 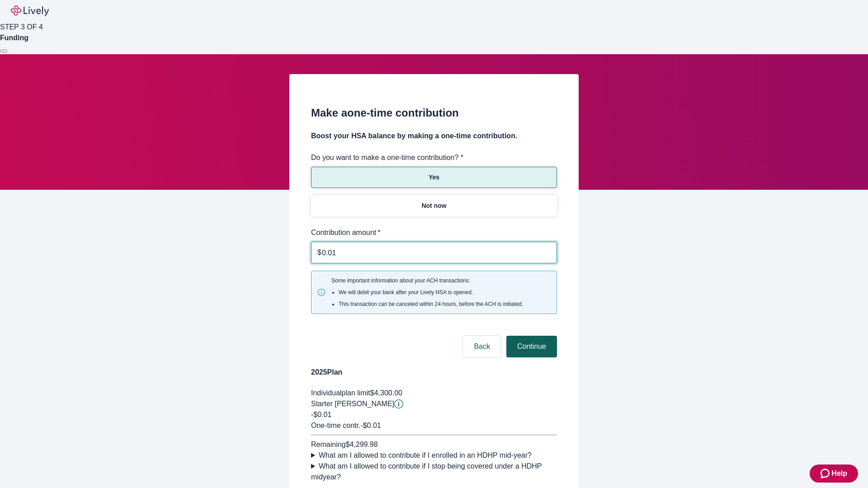 What do you see at coordinates (434, 136) in the screenshot?
I see `h4: Boost your HSA balance by making a one-time contribution.` at bounding box center [434, 136].